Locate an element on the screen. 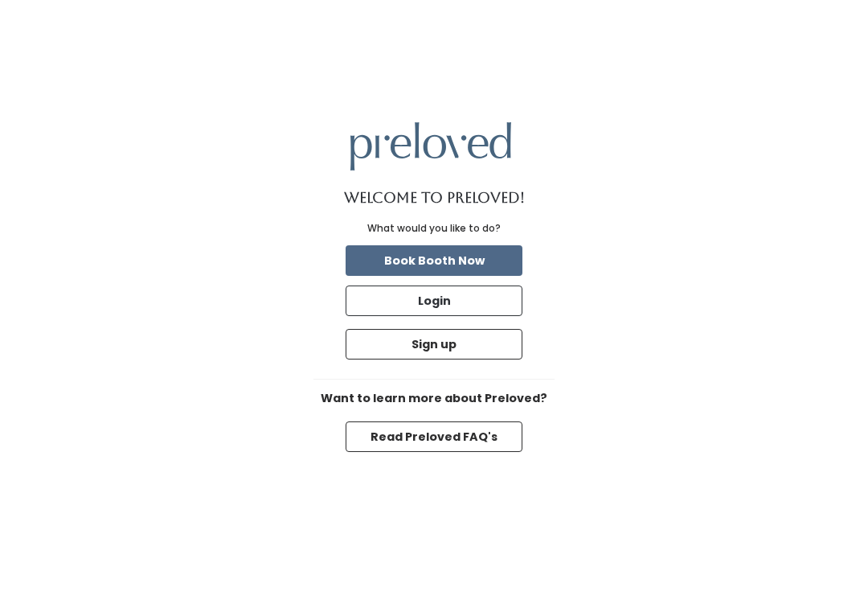 This screenshot has width=868, height=600. h6: Want to learn more about Preloved? is located at coordinates (434, 399).